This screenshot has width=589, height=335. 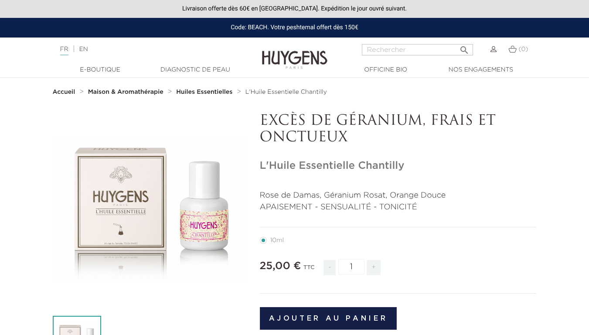 I want to click on strong: Maison & Aromathérapie, so click(x=126, y=92).